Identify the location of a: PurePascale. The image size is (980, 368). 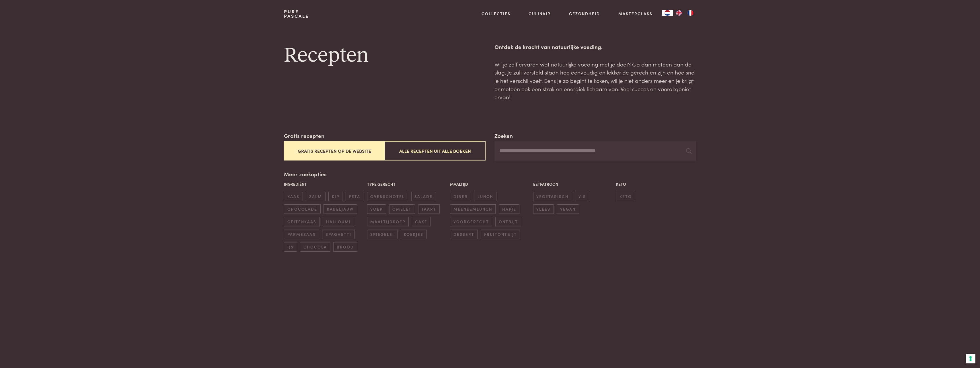
(297, 14).